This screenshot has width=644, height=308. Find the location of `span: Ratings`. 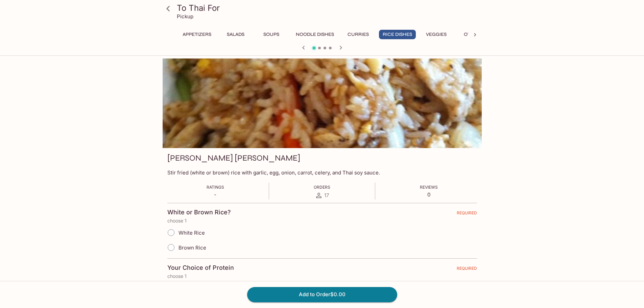

span: Ratings is located at coordinates (215, 187).